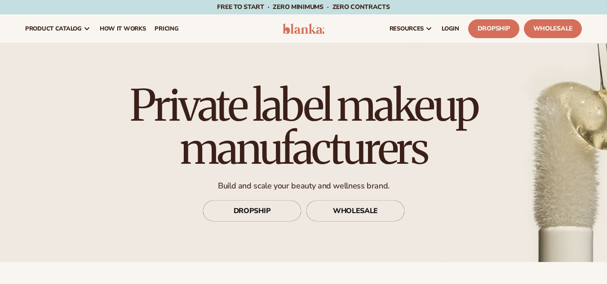 The height and width of the screenshot is (284, 607). Describe the element at coordinates (304, 29) in the screenshot. I see `img: logo` at that location.